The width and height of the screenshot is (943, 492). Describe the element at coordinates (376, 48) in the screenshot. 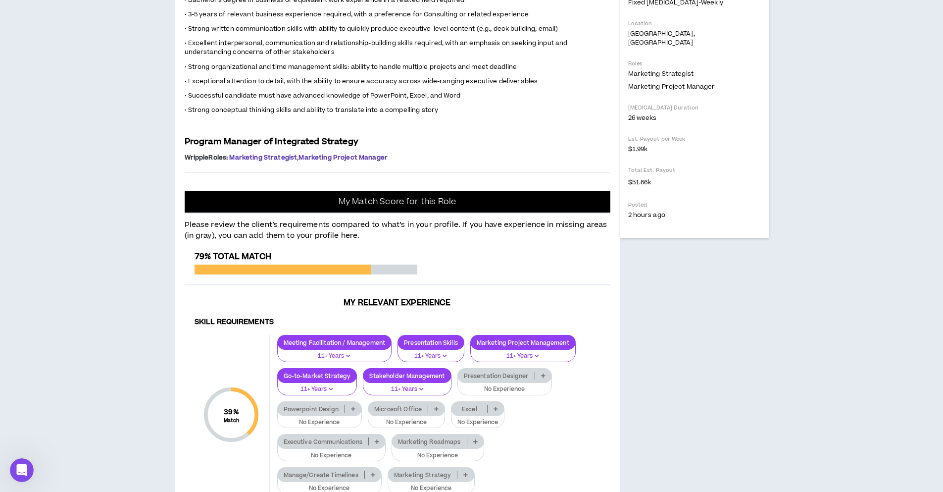

I see `span: • Excellent interpersonal, communication and relationship-building skills required, with an empha...` at that location.